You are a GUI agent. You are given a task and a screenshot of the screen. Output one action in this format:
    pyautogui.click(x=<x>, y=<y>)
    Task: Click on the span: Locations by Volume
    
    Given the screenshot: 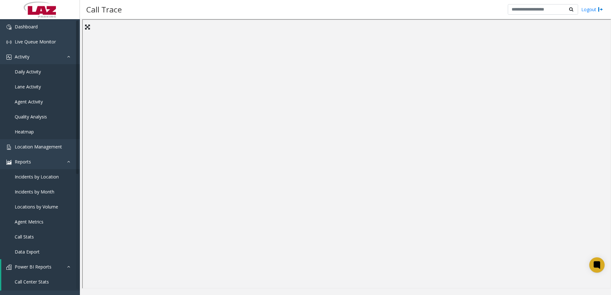 What is the action you would take?
    pyautogui.click(x=36, y=207)
    